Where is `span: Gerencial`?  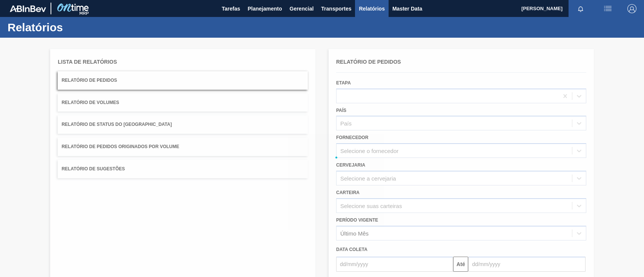
span: Gerencial is located at coordinates (302, 8).